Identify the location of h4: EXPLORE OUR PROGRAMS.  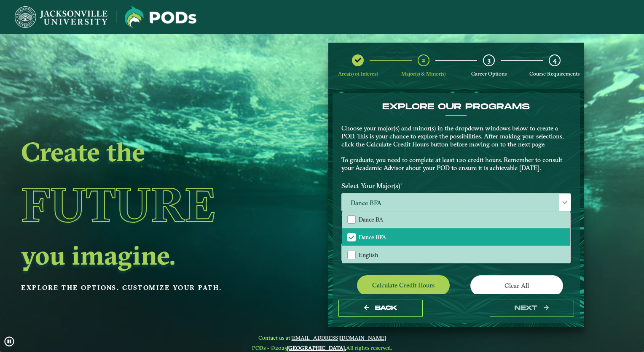
(456, 107).